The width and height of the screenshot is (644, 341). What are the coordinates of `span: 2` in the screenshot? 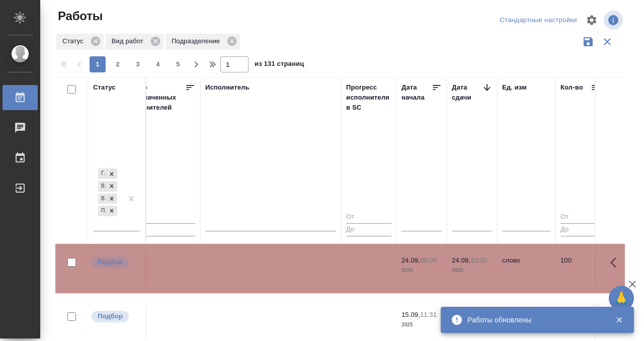 It's located at (118, 64).